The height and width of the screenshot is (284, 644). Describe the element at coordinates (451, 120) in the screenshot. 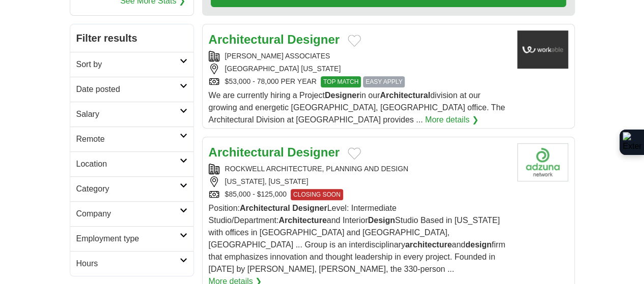

I see `a: More details ❯` at that location.